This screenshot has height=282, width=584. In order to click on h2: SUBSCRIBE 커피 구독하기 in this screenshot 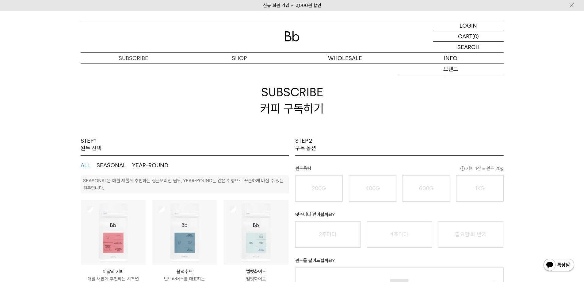, I will do `click(292, 100)`.